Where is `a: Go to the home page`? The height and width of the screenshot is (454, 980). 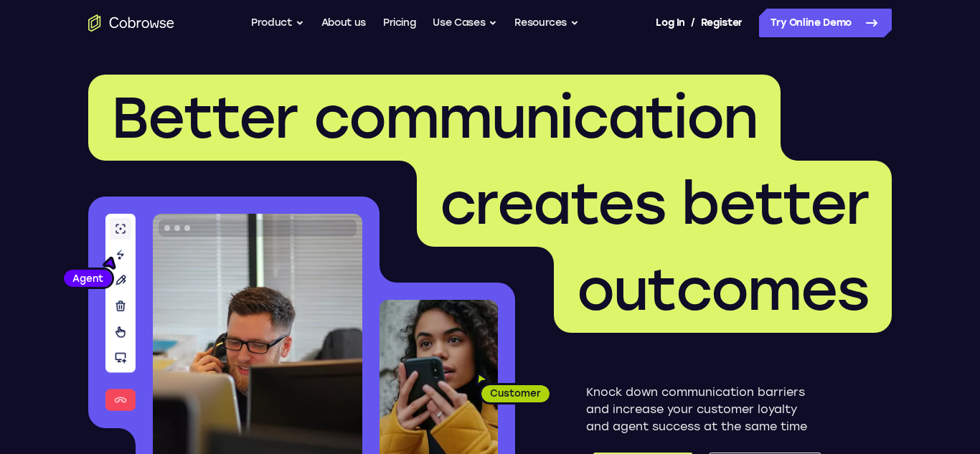
a: Go to the home page is located at coordinates (131, 23).